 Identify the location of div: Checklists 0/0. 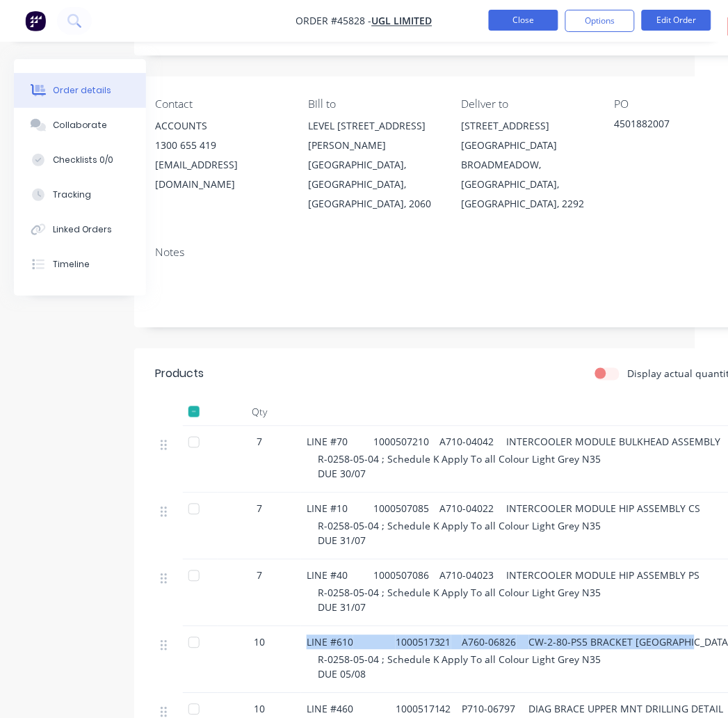
(83, 160).